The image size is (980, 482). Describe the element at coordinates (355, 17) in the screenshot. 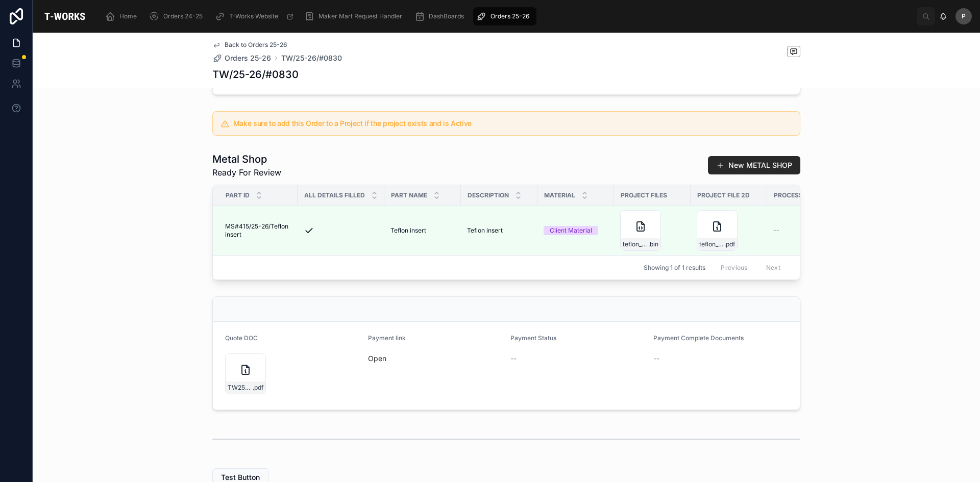

I see `a: Maker Mart Request Handler` at that location.